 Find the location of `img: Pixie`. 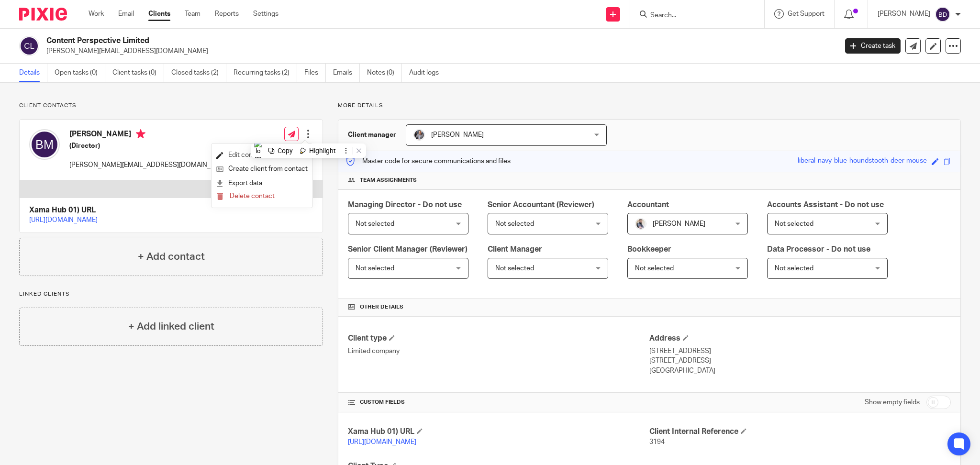

img: Pixie is located at coordinates (43, 14).